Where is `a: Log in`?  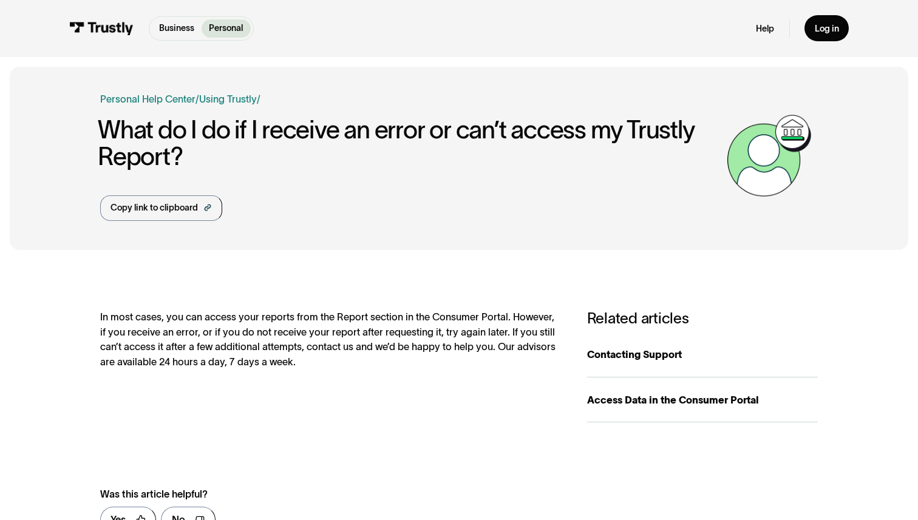
a: Log in is located at coordinates (826, 28).